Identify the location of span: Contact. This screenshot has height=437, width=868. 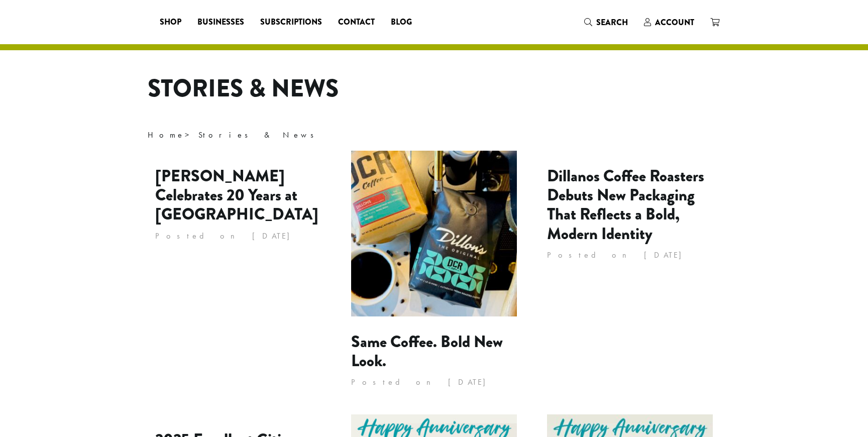
(357, 22).